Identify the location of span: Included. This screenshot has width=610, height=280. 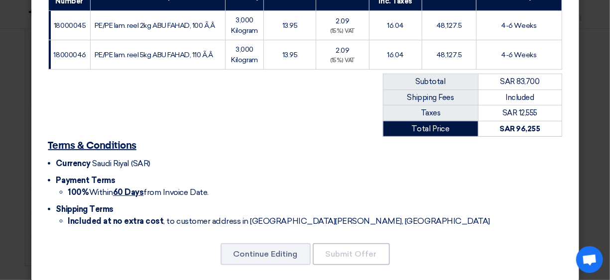
(520, 98).